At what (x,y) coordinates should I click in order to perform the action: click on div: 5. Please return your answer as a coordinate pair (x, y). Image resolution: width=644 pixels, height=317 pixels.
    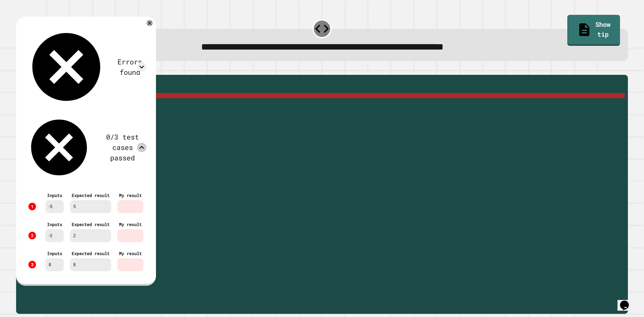
    Looking at the image, I should click on (90, 206).